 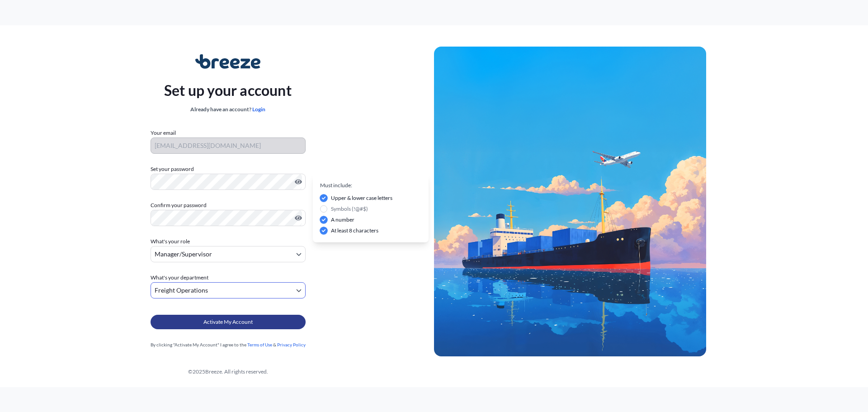 I want to click on label: Your email, so click(x=163, y=133).